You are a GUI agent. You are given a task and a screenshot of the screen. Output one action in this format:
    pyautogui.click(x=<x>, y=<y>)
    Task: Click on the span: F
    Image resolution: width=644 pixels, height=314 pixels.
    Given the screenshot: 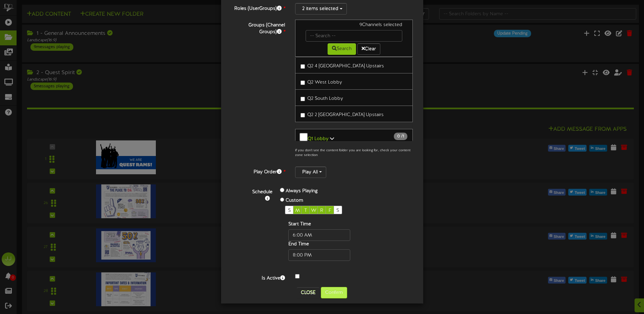 What is the action you would take?
    pyautogui.click(x=330, y=210)
    